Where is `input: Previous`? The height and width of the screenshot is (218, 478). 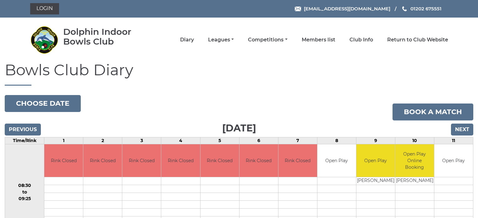
input: Previous is located at coordinates (23, 130).